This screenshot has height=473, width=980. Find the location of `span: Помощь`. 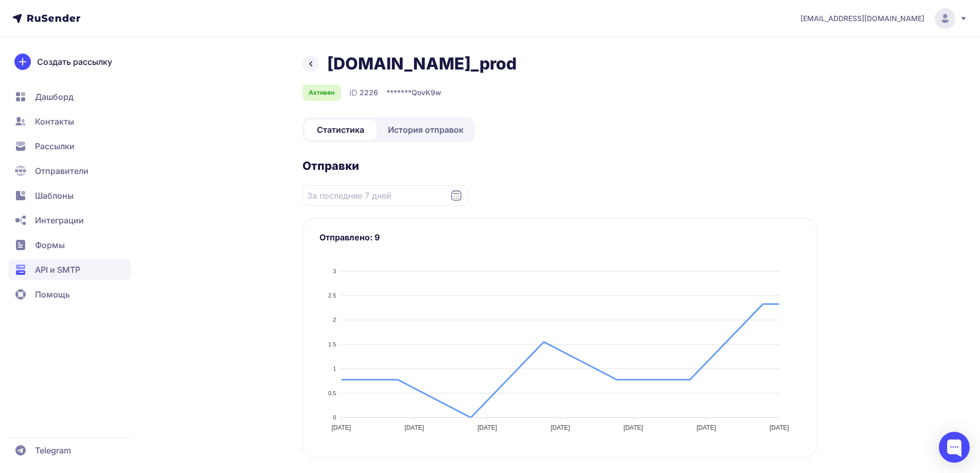

span: Помощь is located at coordinates (53, 294).